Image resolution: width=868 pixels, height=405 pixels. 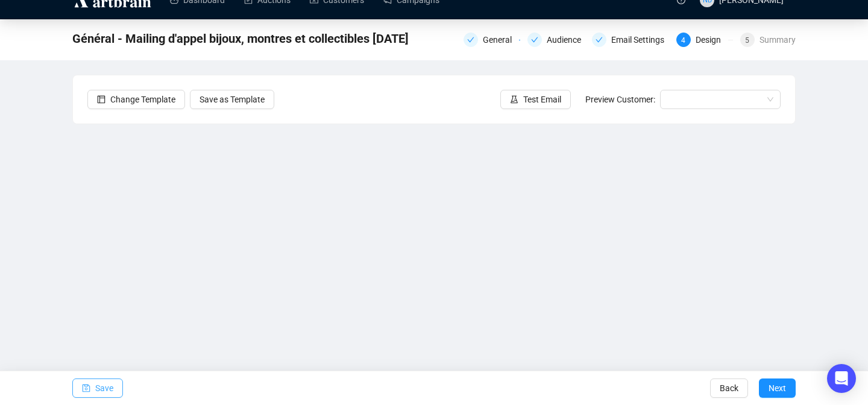 I want to click on div: 5Summary, so click(x=768, y=39).